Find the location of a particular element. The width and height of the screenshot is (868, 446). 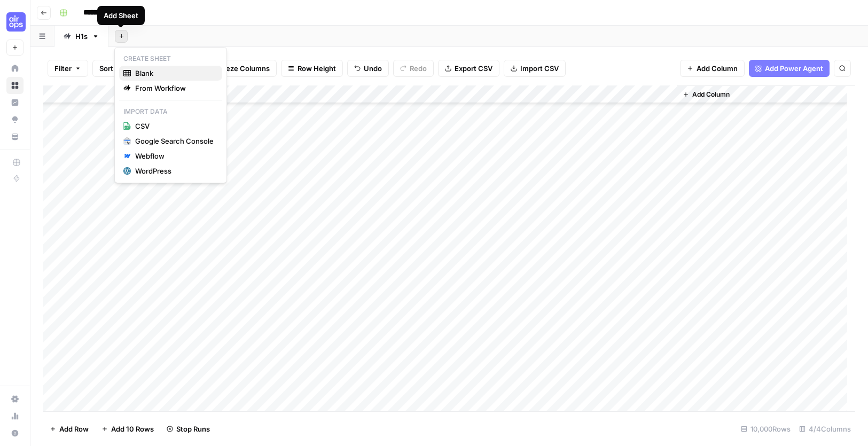

div: 4/4 Columns is located at coordinates (825, 429).